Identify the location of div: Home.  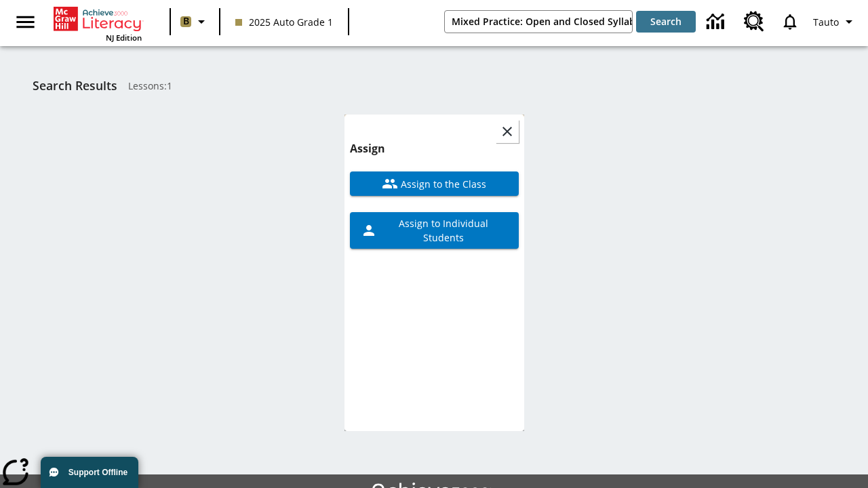
(97, 23).